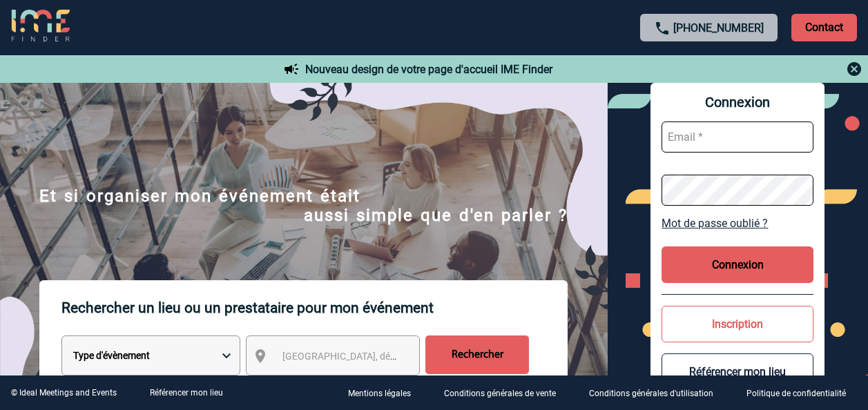 The image size is (868, 410). I want to click on a: Conditions générales d'utilisation, so click(657, 394).